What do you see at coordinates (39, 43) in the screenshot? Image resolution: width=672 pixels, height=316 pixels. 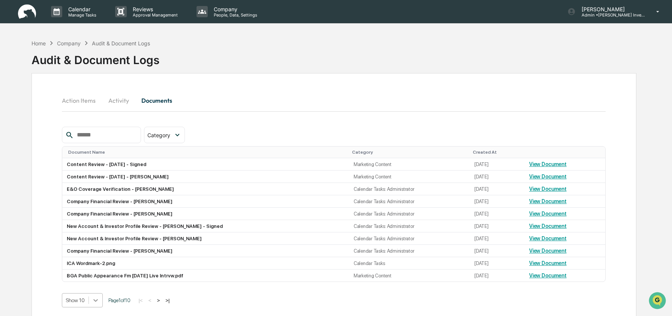 I see `div: Home` at bounding box center [39, 43].